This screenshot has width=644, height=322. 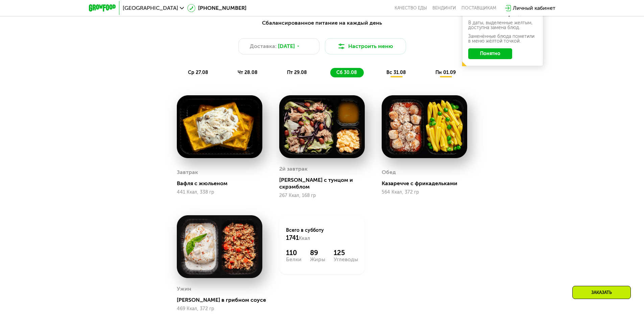 What do you see at coordinates (322, 196) in the screenshot?
I see `div: 267 Ккал, 168 гр` at bounding box center [322, 196].